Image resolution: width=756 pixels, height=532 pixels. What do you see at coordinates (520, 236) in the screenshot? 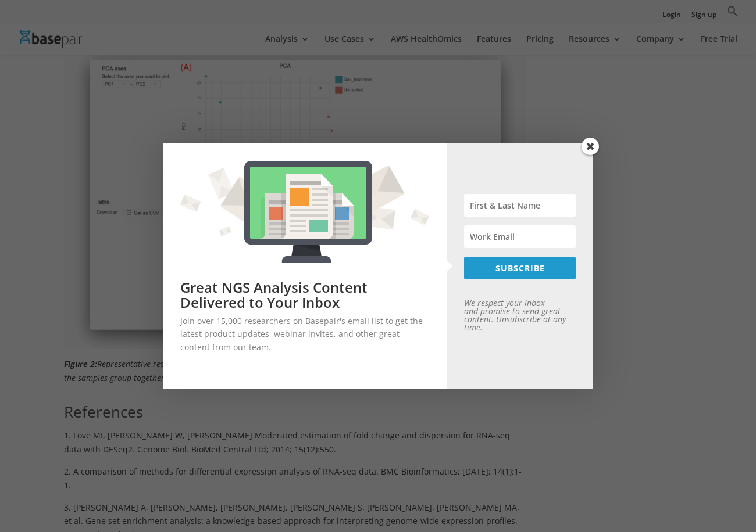
I see `input: Work Email` at bounding box center [520, 236].